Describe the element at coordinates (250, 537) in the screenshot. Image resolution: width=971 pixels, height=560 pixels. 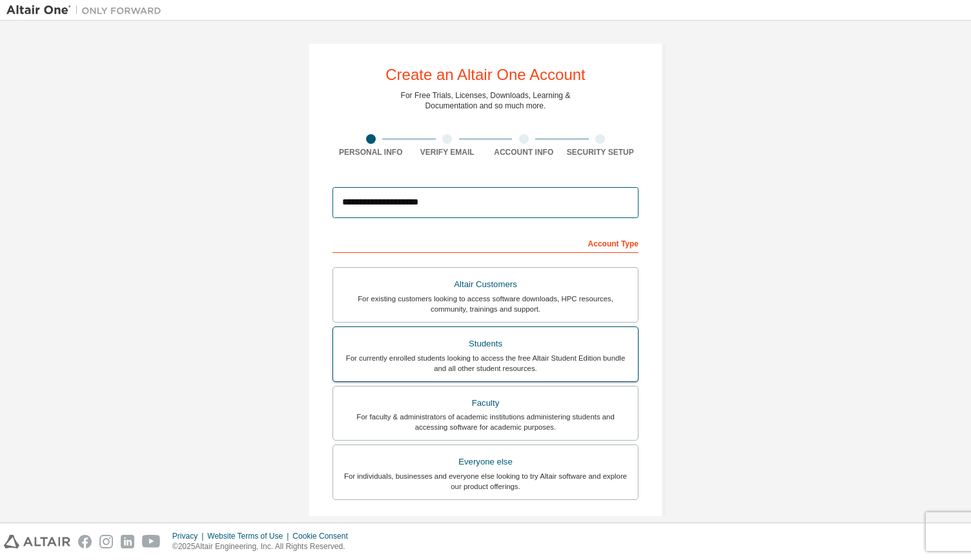
I see `div: Website Terms of Use` at that location.